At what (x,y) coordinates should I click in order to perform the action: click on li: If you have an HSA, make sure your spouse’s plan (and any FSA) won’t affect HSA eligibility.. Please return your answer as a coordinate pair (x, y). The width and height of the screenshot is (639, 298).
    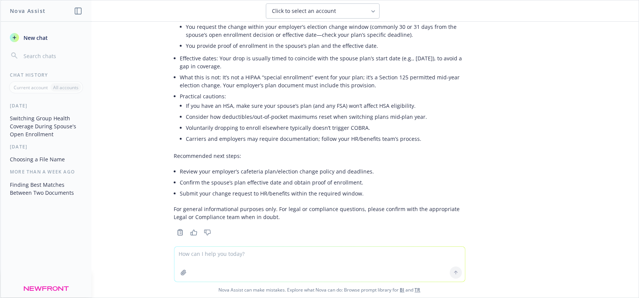
    Looking at the image, I should click on (326, 105).